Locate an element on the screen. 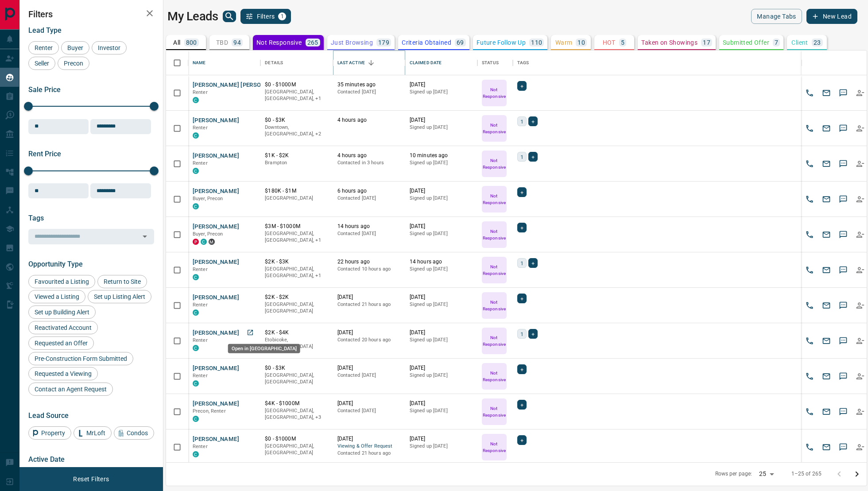 This screenshot has height=491, width=868. p: $3M - $1000M is located at coordinates (296, 226).